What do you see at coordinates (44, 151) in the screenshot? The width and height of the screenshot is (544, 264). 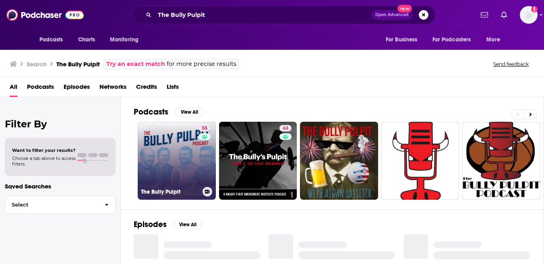 I see `span: Want to filter your results?` at bounding box center [44, 151].